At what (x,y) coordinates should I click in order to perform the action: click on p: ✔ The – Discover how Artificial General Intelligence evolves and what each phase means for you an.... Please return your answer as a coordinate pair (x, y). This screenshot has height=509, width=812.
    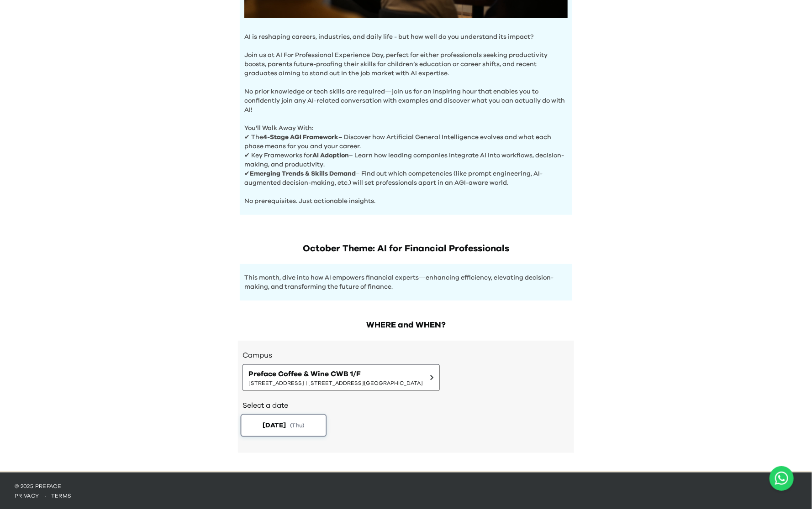
    Looking at the image, I should click on (406, 142).